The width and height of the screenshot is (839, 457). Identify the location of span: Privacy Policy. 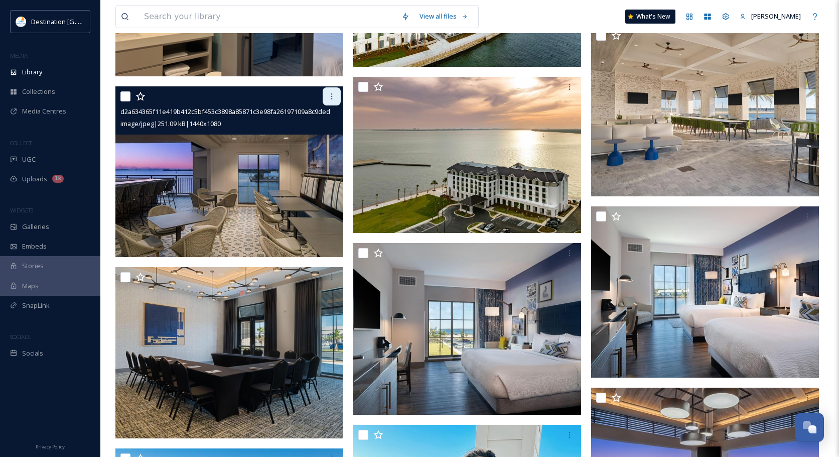
(50, 446).